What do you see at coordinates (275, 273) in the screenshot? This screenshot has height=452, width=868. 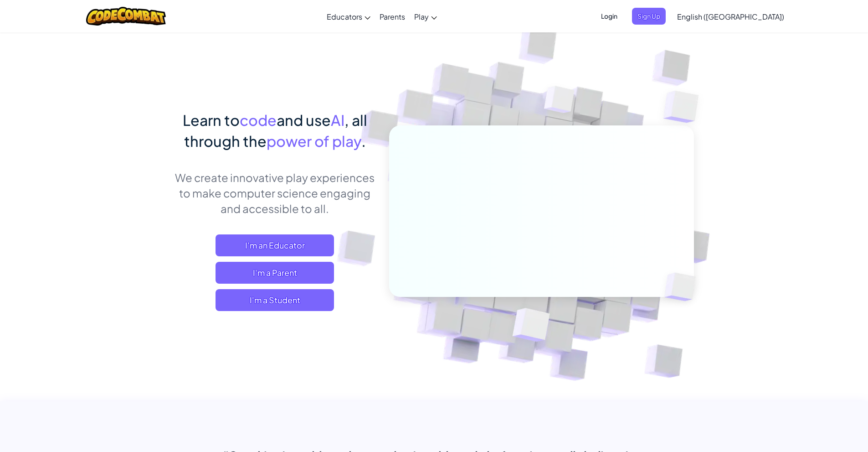 I see `a: I'm a Parent` at bounding box center [275, 273].